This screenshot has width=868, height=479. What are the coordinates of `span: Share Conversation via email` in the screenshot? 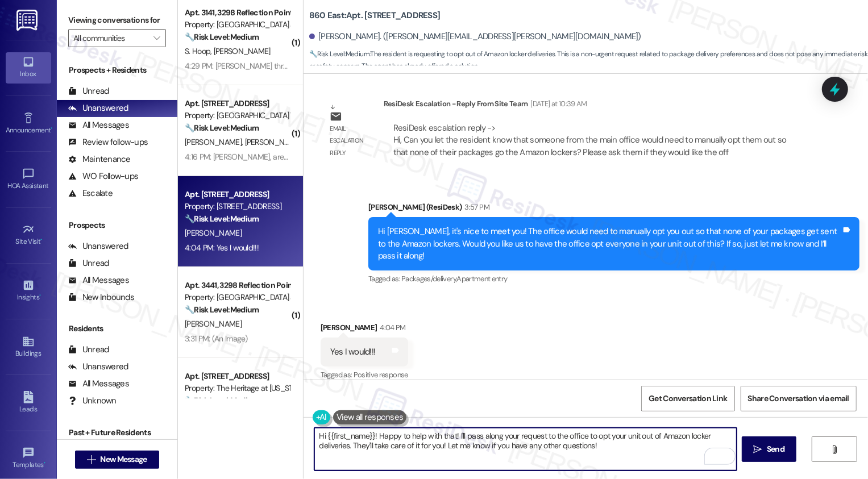 It's located at (799, 398).